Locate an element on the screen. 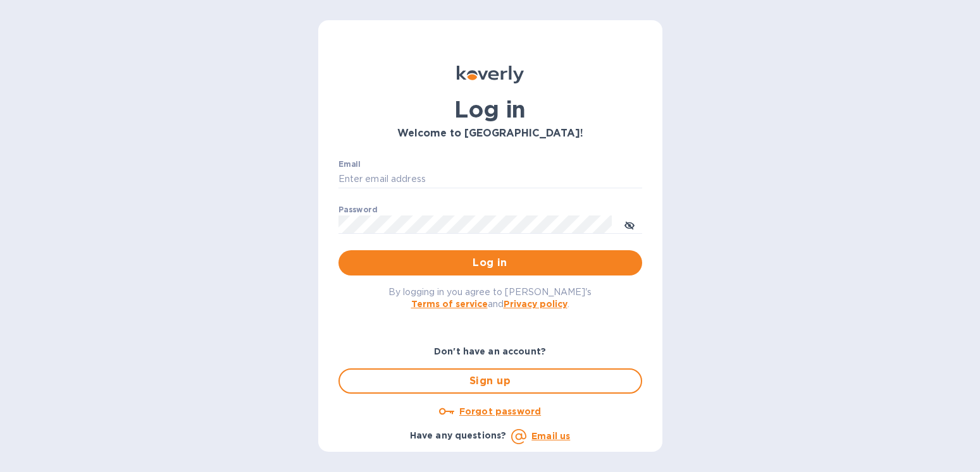 Image resolution: width=980 pixels, height=472 pixels. div: Chat Widget is located at coordinates (948, 442).